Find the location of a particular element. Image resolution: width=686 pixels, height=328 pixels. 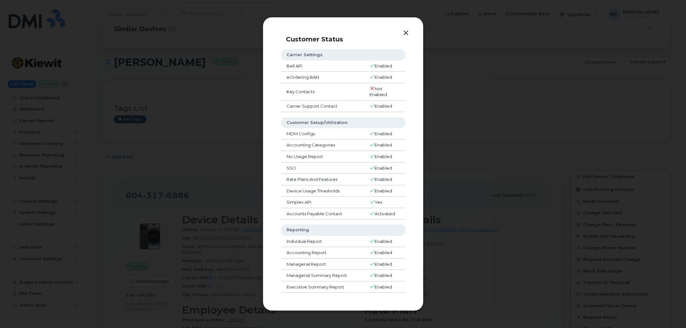

span: Not Enabled is located at coordinates (378, 92).